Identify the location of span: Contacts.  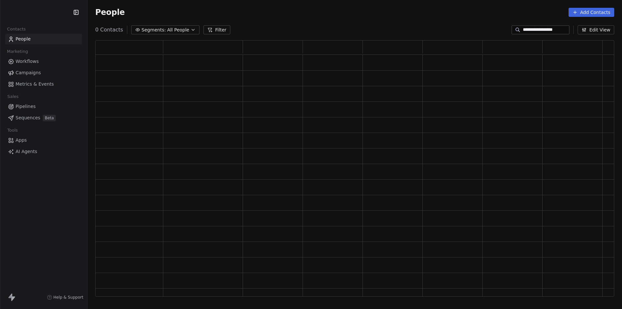
(16, 29).